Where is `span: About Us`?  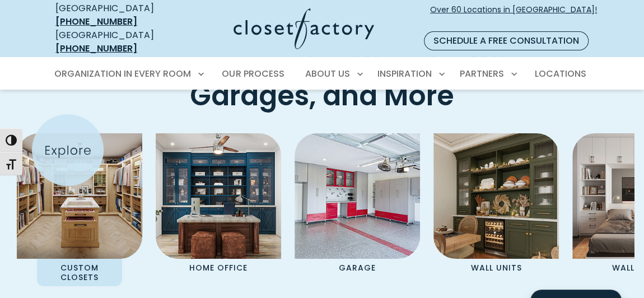 span: About Us is located at coordinates (328, 74).